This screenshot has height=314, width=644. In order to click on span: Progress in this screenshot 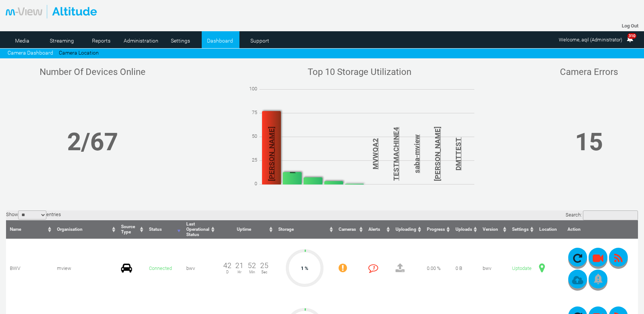, I will do `click(436, 229)`.